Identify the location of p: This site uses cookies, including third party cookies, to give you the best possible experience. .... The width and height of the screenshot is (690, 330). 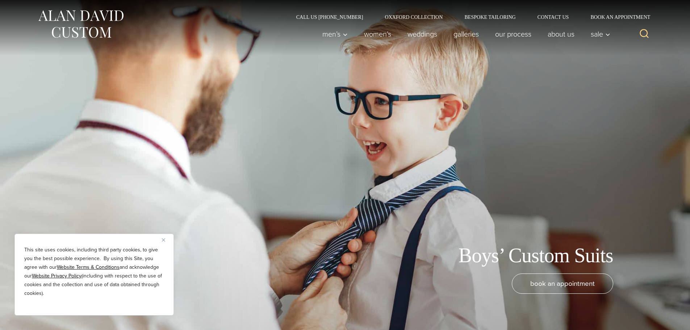
(94, 272).